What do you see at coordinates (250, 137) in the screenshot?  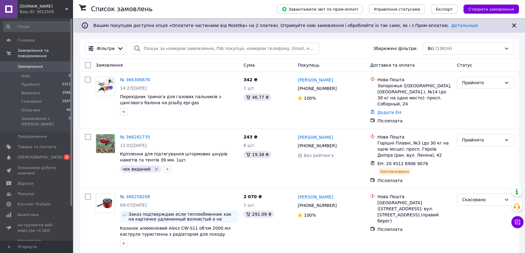 I see `span: 243 ₴` at bounding box center [250, 137].